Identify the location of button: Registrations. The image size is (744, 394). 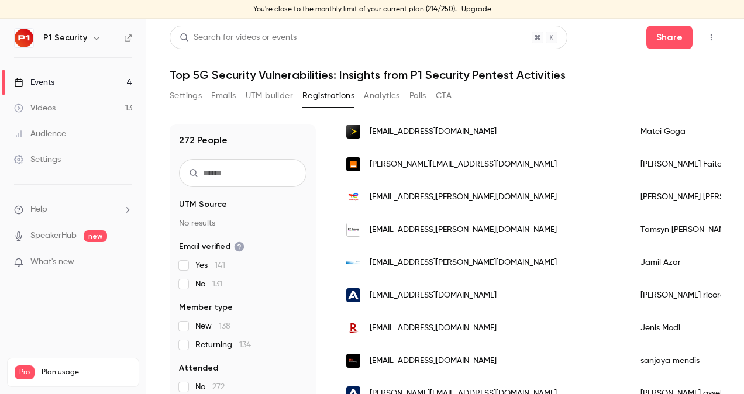
(328, 96).